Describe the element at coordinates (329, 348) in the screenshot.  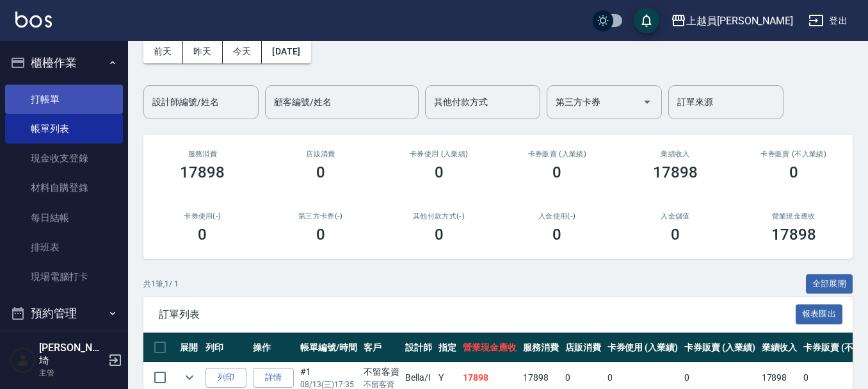
I see `th: 帳單編號/時間` at that location.